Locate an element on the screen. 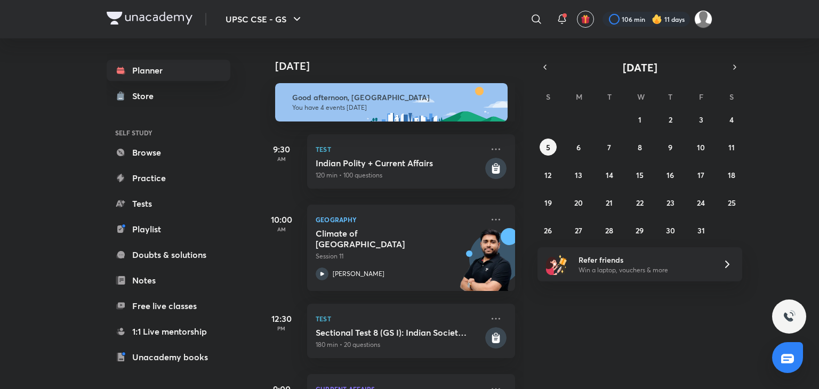 Image resolution: width=819 pixels, height=389 pixels. button: October 30, 2025 is located at coordinates (670, 230).